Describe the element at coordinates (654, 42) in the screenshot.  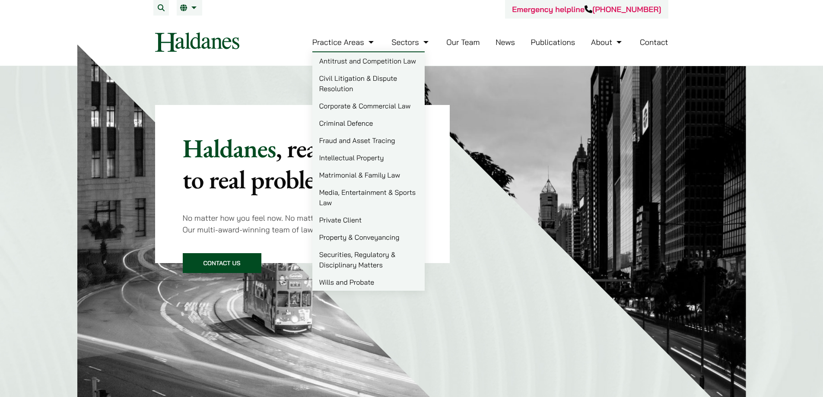
I see `a: Contact` at that location.